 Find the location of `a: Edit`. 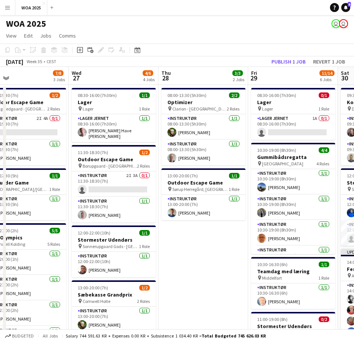

a: Edit is located at coordinates (28, 36).